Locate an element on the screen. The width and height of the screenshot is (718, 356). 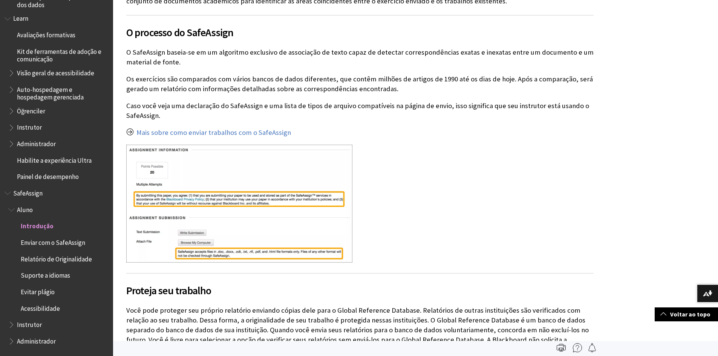
p: O SafeAssign baseia-se em um algoritmo exclusivo de associação de texto capaz de detectar corresp... is located at coordinates (360, 57).